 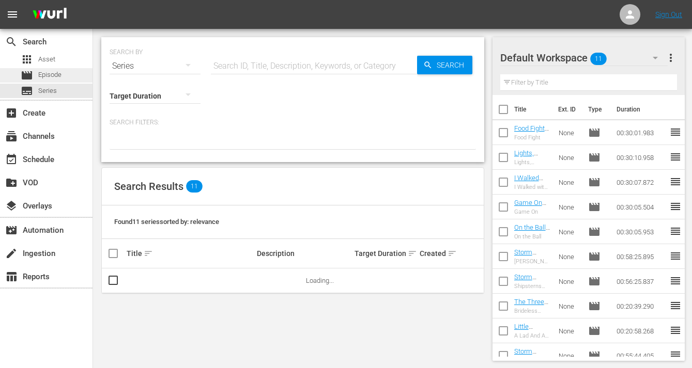 I want to click on div: Target Duration, so click(x=385, y=254).